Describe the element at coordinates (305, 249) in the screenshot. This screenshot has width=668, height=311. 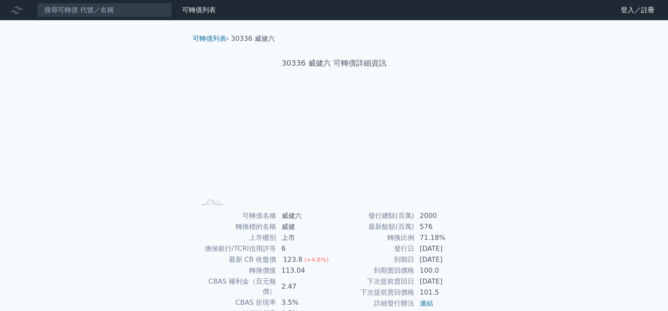
I see `td: 6` at that location.